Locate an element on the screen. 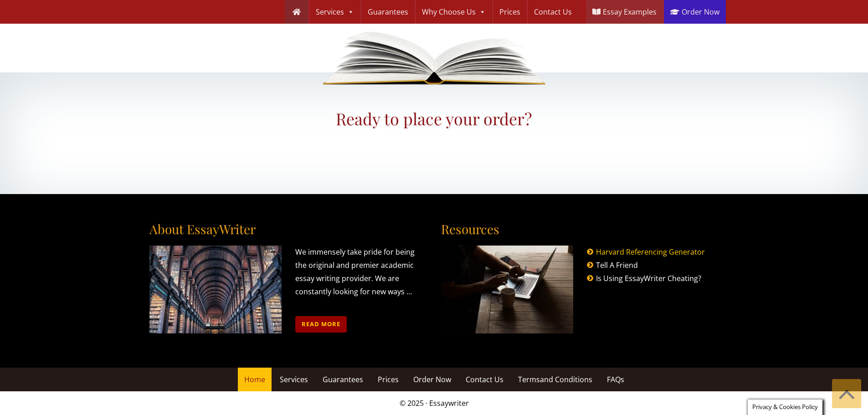 The width and height of the screenshot is (868, 415). a: Contact Us is located at coordinates (485, 379).